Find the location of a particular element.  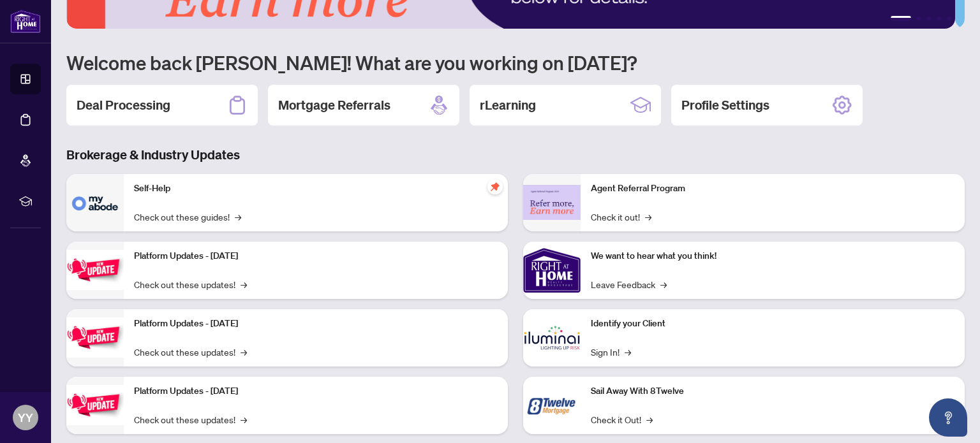

button: 5 is located at coordinates (949, 18).